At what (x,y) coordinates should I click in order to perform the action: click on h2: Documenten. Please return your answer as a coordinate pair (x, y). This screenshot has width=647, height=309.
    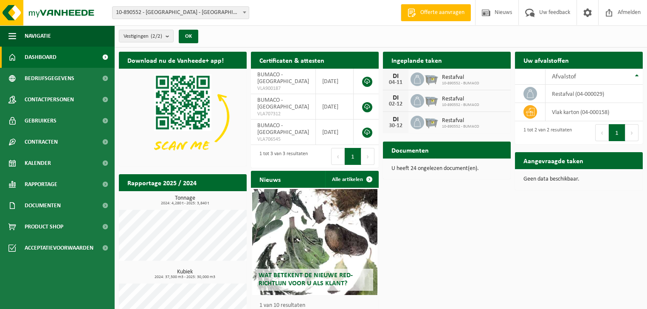
    Looking at the image, I should click on (410, 150).